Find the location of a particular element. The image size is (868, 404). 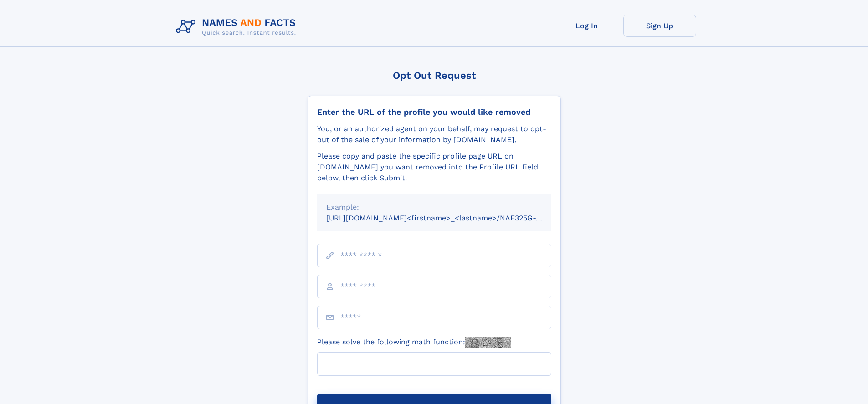

a: Log In is located at coordinates (587, 25).